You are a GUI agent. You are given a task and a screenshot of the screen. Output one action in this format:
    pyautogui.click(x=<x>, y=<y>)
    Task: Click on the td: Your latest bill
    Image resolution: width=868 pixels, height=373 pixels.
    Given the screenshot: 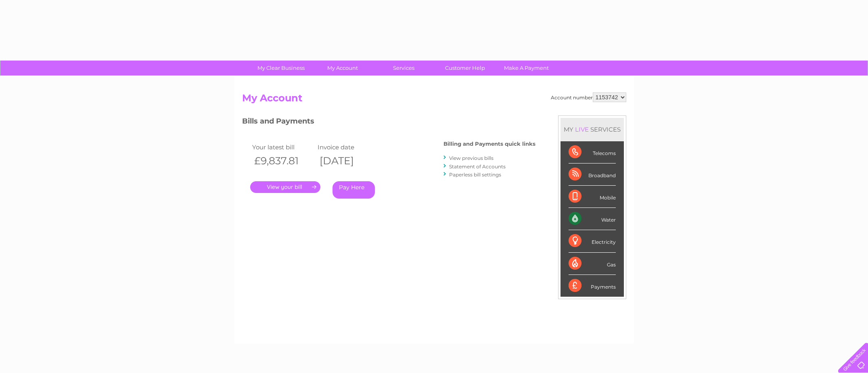 What is the action you would take?
    pyautogui.click(x=283, y=147)
    